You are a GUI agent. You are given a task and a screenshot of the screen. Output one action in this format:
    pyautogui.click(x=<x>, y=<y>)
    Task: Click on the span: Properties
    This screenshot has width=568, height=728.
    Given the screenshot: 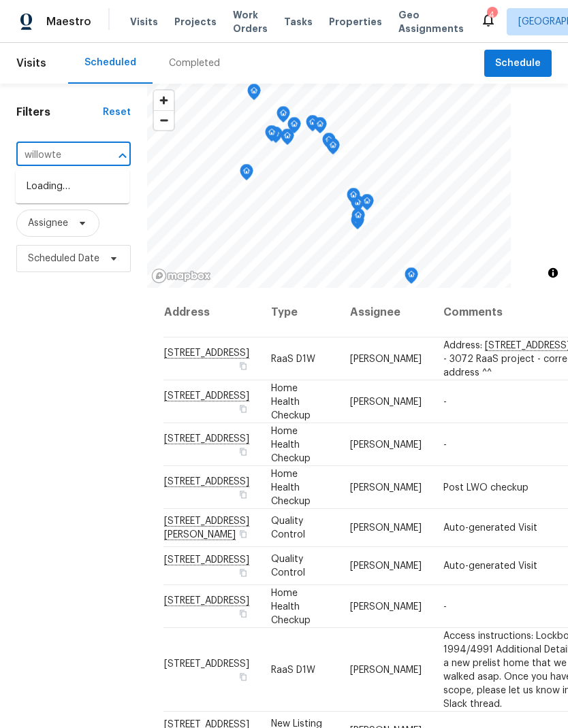 What is the action you would take?
    pyautogui.click(x=355, y=22)
    